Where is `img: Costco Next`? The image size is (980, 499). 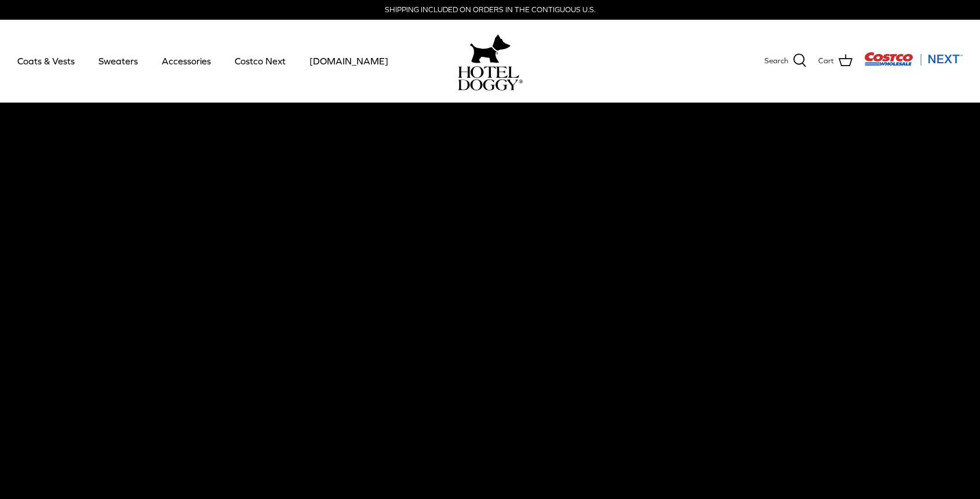
img: Costco Next is located at coordinates (913, 59).